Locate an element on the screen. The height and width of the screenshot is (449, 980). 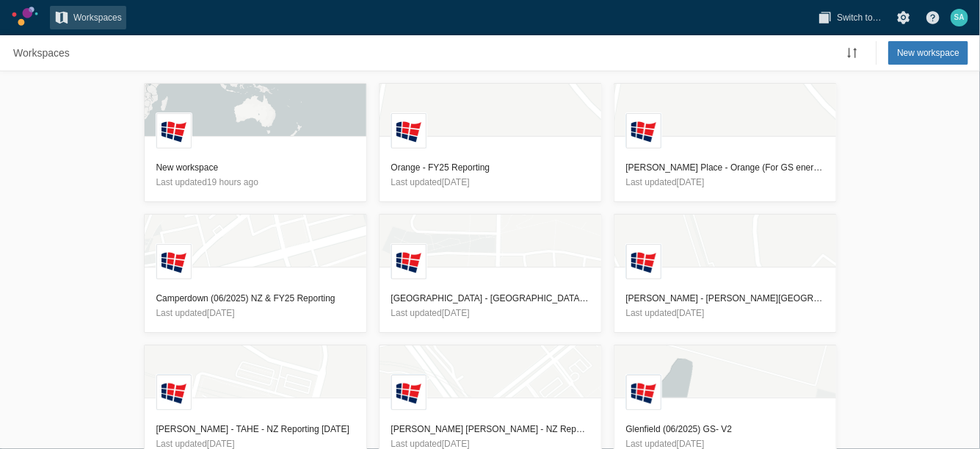
button: New workspace is located at coordinates (928, 53).